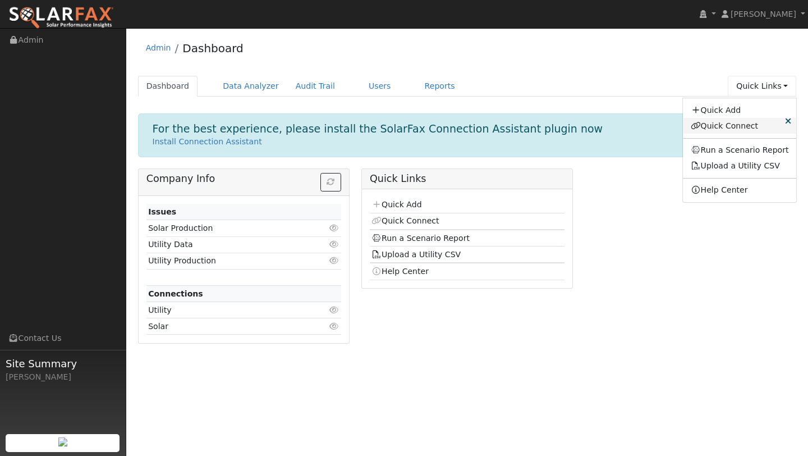 This screenshot has height=456, width=808. What do you see at coordinates (63, 442) in the screenshot?
I see `img: retrieve` at bounding box center [63, 442].